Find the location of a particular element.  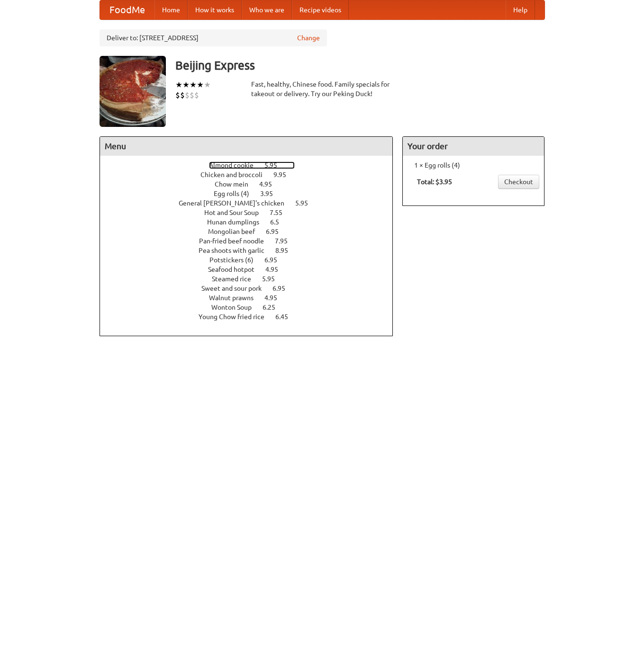

span: Walnut prawns is located at coordinates (236, 298).